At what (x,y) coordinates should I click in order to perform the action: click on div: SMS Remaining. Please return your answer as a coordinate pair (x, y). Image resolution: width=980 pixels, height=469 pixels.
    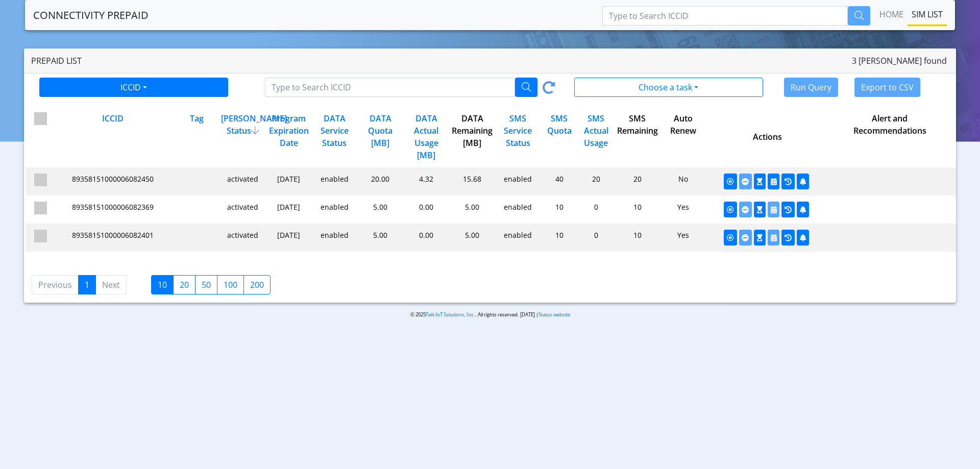
    Looking at the image, I should click on (636, 136).